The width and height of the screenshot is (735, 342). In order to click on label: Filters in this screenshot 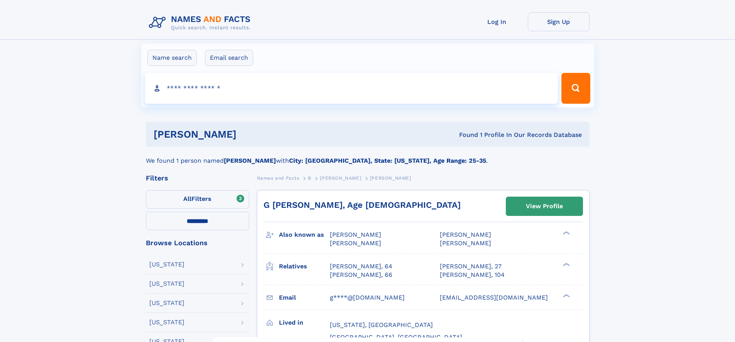, I will do `click(197, 199)`.